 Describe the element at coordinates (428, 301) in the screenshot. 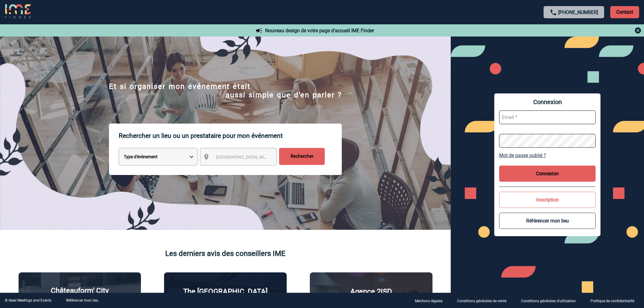

I see `p: Mentions légales` at that location.